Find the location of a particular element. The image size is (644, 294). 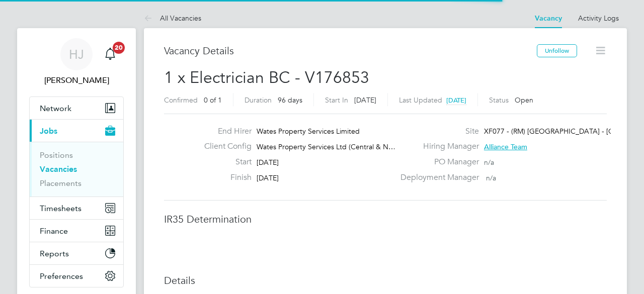

span: 20 is located at coordinates (119, 48).